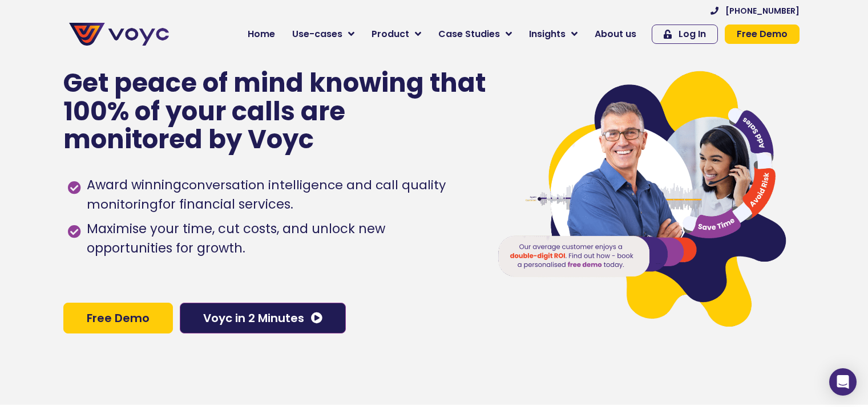 The width and height of the screenshot is (868, 407). What do you see at coordinates (317, 34) in the screenshot?
I see `span: Use-cases` at bounding box center [317, 34].